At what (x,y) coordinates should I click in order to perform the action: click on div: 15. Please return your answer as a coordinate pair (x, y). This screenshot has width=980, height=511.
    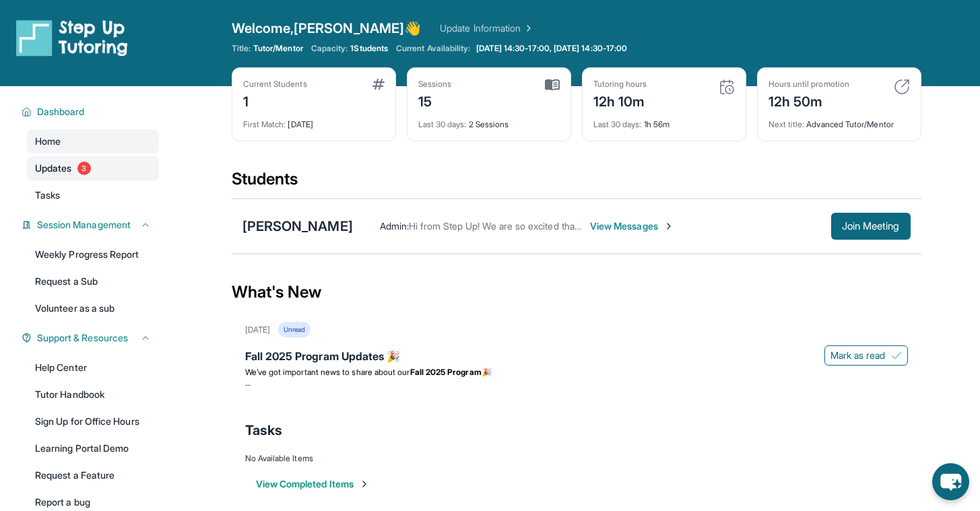
    Looking at the image, I should click on (435, 100).